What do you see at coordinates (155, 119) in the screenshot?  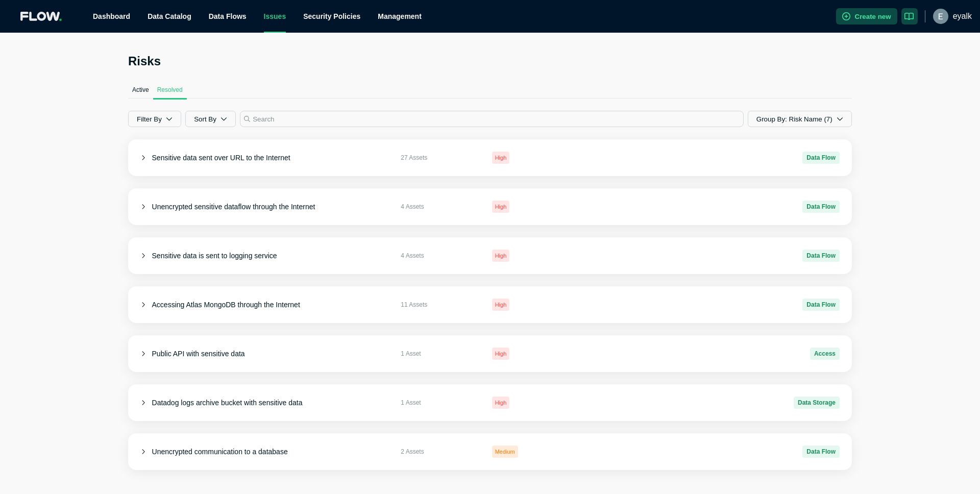 I see `button: Filter By` at bounding box center [155, 119].